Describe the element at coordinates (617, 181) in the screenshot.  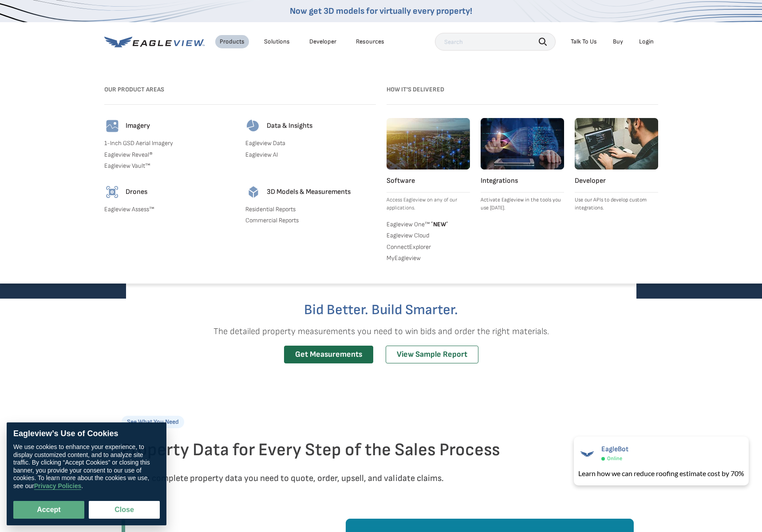
I see `h4: Developer` at that location.